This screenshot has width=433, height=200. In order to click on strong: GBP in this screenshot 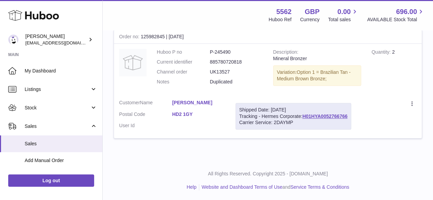, I will do `click(312, 12)`.